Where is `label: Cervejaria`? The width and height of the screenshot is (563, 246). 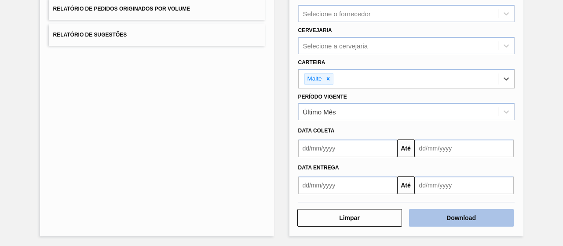 label: Cervejaria is located at coordinates (315, 30).